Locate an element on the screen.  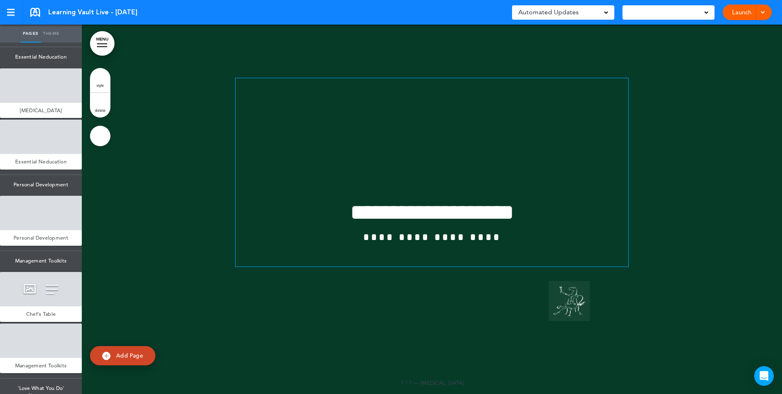
img: 1702041641214.png is located at coordinates (570, 301).